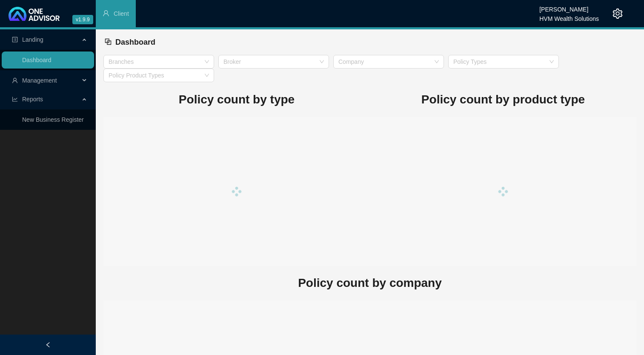 Image resolution: width=644 pixels, height=355 pixels. Describe the element at coordinates (37, 60) in the screenshot. I see `a: Dashboard` at that location.